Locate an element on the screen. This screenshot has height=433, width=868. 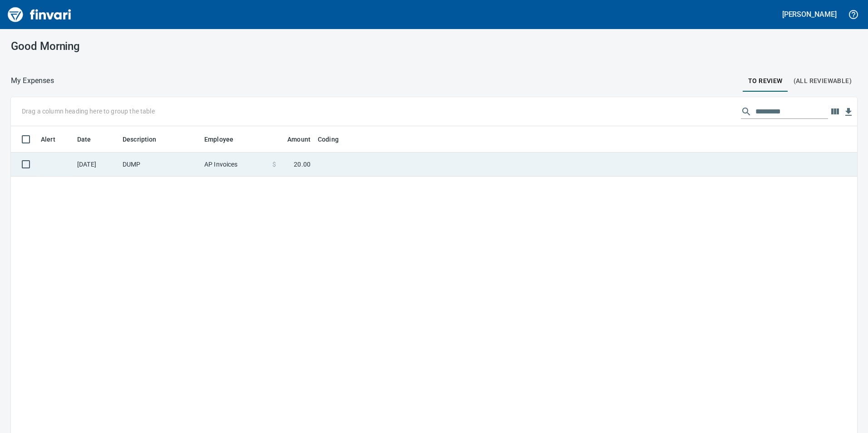
button: Download table is located at coordinates (848, 112).